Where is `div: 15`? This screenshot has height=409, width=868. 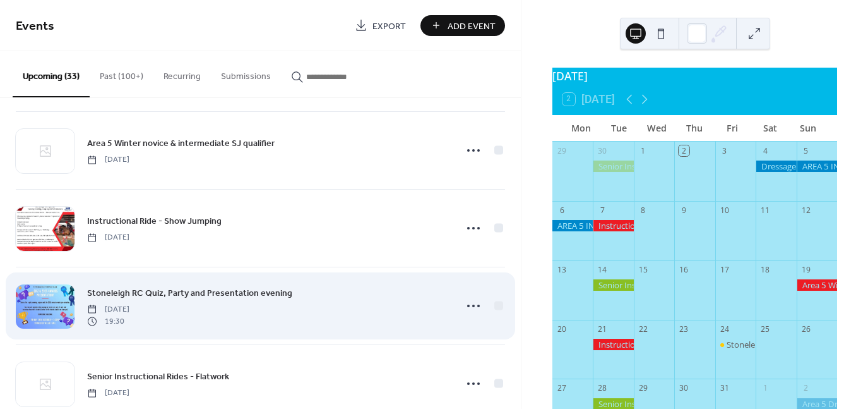
div: 15 is located at coordinates (642, 269).